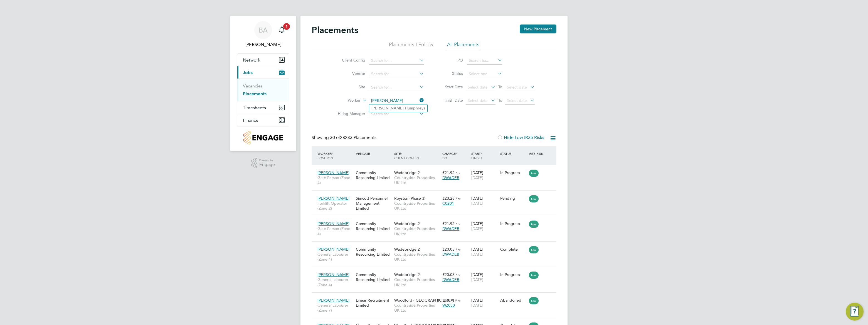 The height and width of the screenshot is (325, 868). Describe the element at coordinates (254, 108) in the screenshot. I see `span: Timesheets` at that location.